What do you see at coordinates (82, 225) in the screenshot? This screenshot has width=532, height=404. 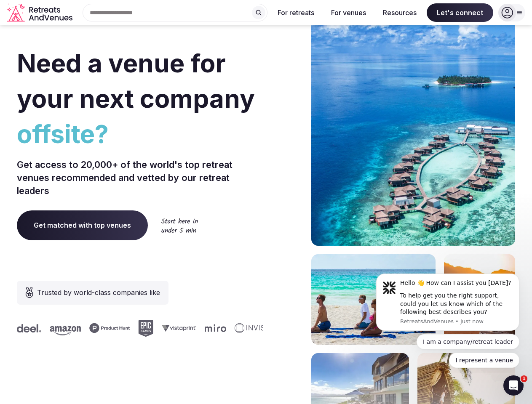 I see `a: Get matched with top venues` at bounding box center [82, 225].